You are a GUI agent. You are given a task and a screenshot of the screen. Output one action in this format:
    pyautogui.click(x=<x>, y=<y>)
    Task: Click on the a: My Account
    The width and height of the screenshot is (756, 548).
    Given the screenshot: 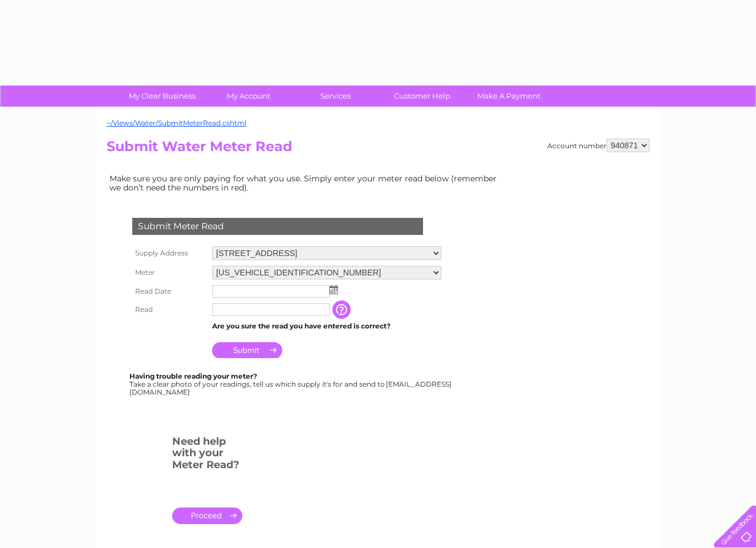 What is the action you would take?
    pyautogui.click(x=249, y=96)
    